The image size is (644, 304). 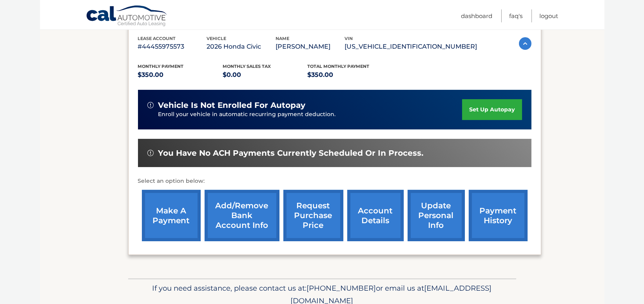 I want to click on a: Logout, so click(x=549, y=16).